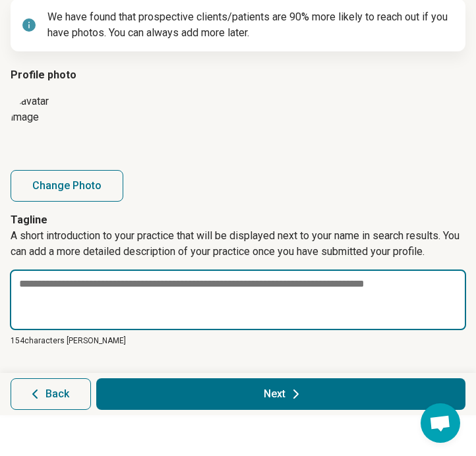 This screenshot has height=456, width=476. Describe the element at coordinates (251, 25) in the screenshot. I see `p: We have found that prospective clients/patients are 90% more likely to reach out if you have phot...` at that location.